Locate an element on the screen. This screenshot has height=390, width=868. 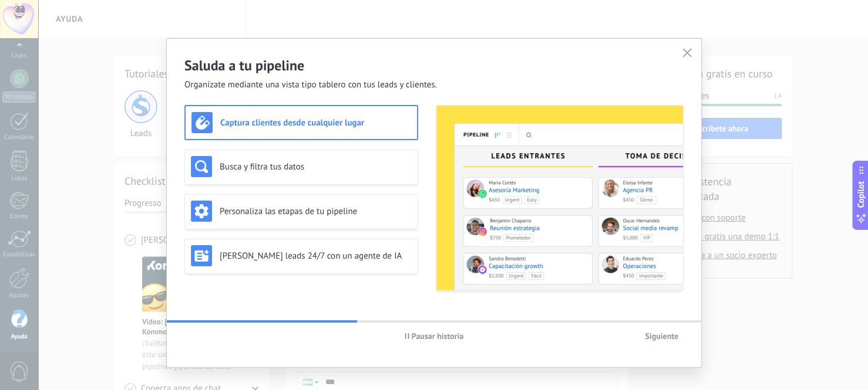
h3: Captura clientes desde cualquier lugar is located at coordinates (315, 122).